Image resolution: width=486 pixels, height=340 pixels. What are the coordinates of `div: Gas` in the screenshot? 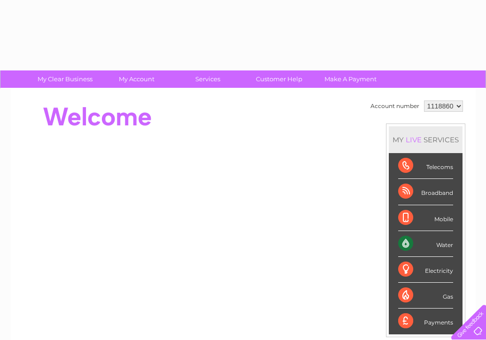 It's located at (426, 296).